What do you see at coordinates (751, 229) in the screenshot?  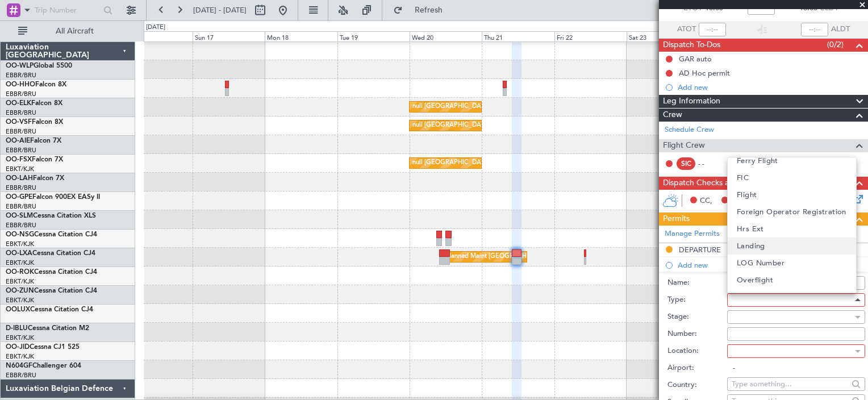 I see `span: Hrs Ext` at bounding box center [751, 229].